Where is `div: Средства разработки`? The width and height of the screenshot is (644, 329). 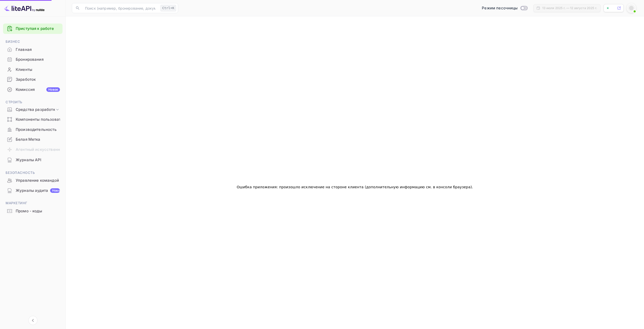 div: Средства разработки is located at coordinates (33, 110).